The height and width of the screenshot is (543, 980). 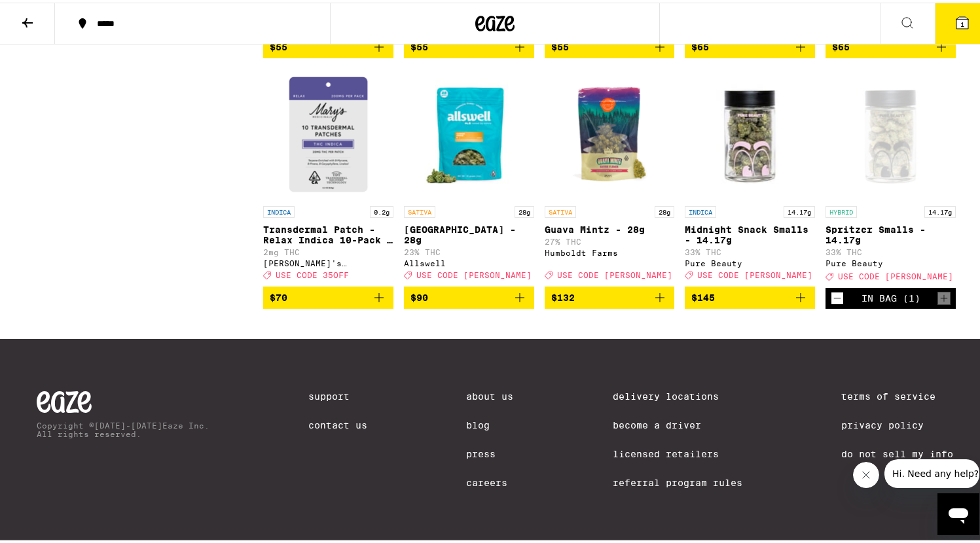 I want to click on p: 0.2g, so click(x=382, y=210).